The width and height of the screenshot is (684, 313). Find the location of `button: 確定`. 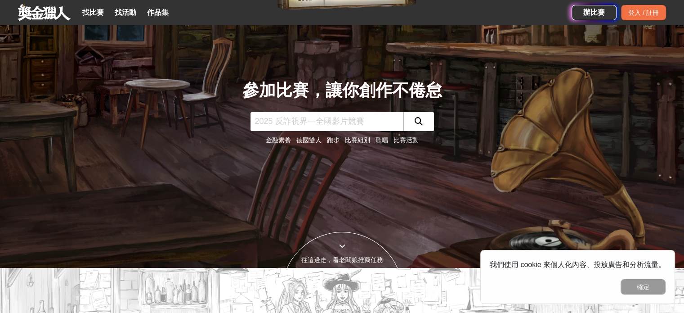

button: 確定 is located at coordinates (643, 286).